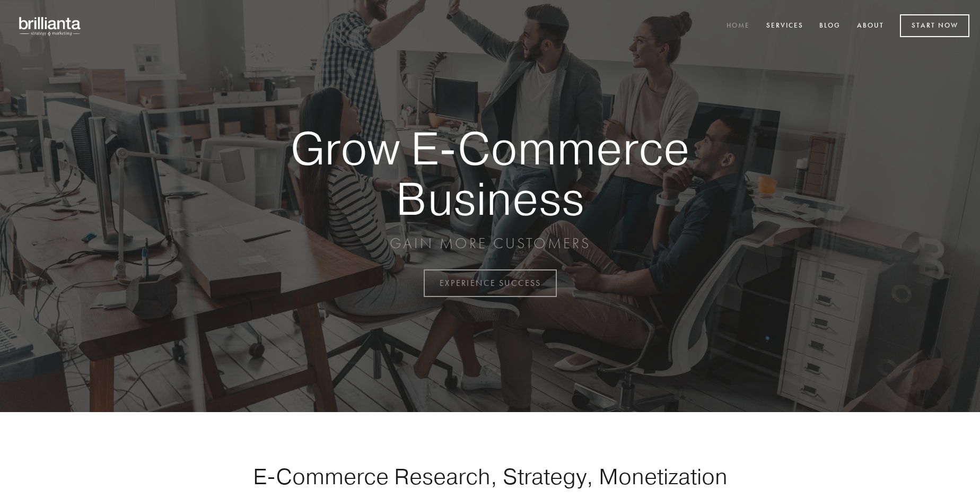 This screenshot has width=980, height=498. I want to click on a: EXPERIENCE SUCCESS, so click(490, 283).